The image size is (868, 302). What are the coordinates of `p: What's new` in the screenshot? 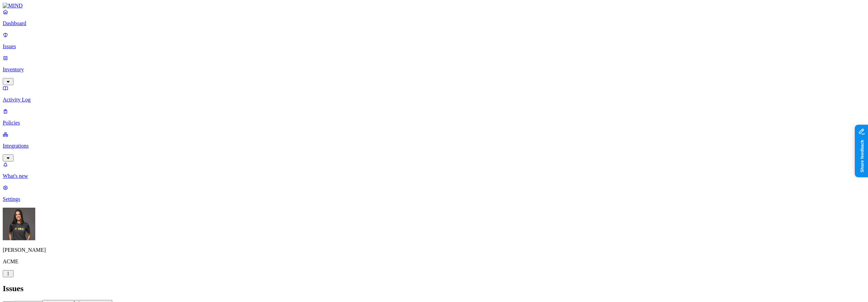 It's located at (434, 176).